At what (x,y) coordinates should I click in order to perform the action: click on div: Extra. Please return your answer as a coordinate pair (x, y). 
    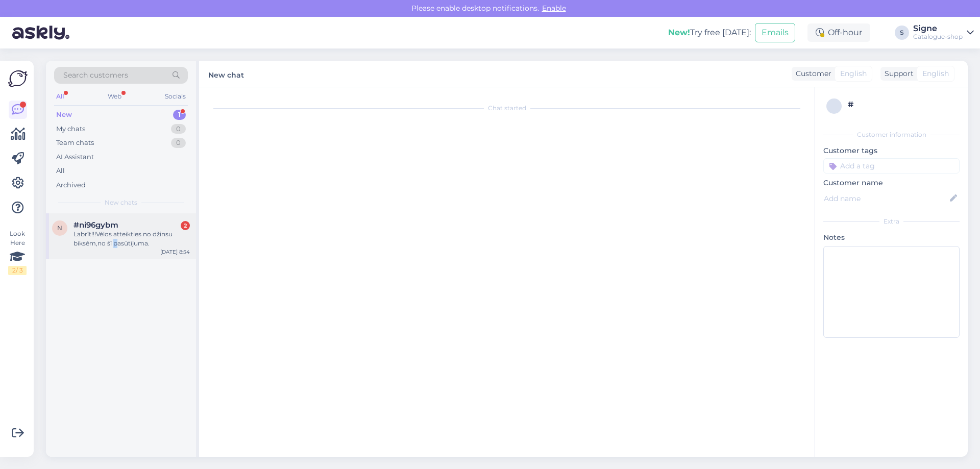
    Looking at the image, I should click on (891, 222).